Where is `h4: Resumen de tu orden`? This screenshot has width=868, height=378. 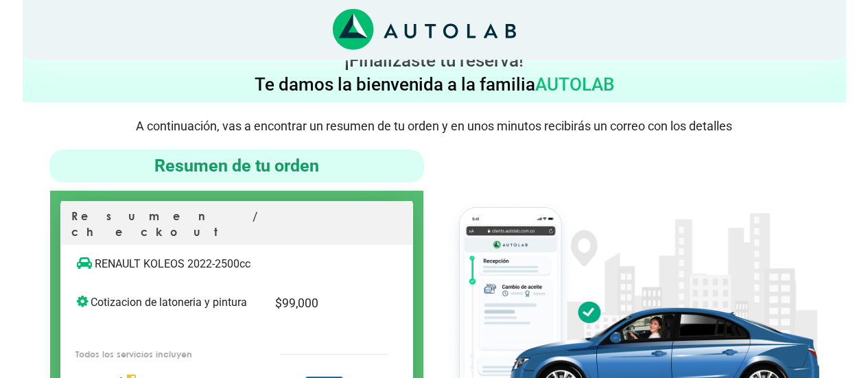
h4: Resumen de tu orden is located at coordinates (237, 166).